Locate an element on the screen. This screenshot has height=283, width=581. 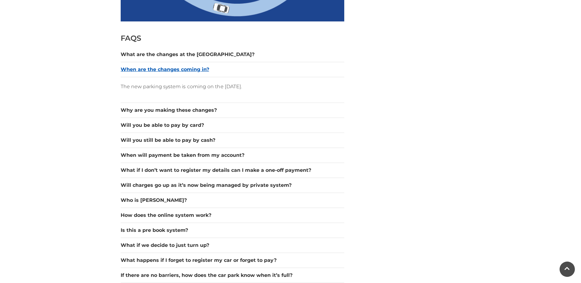
span: FAQS is located at coordinates (131, 38).